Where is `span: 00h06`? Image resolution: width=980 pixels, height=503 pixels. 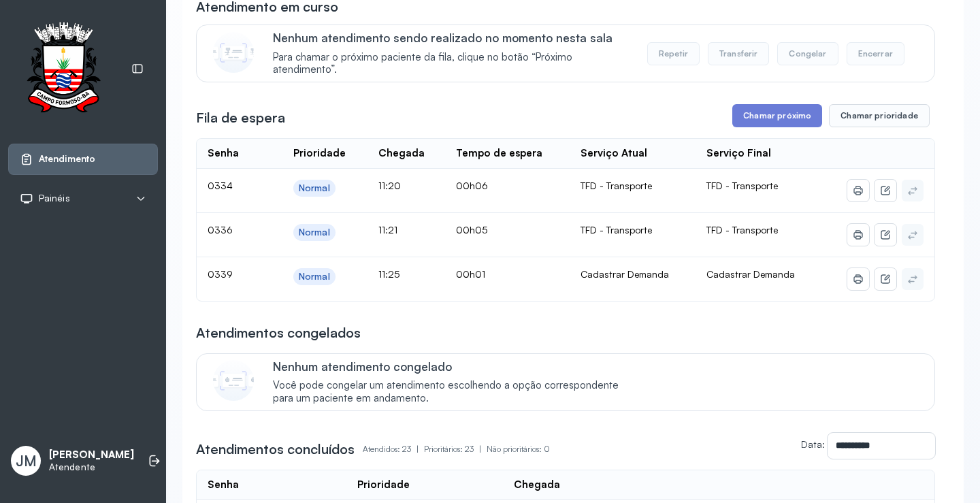 span: 00h06 is located at coordinates (472, 185).